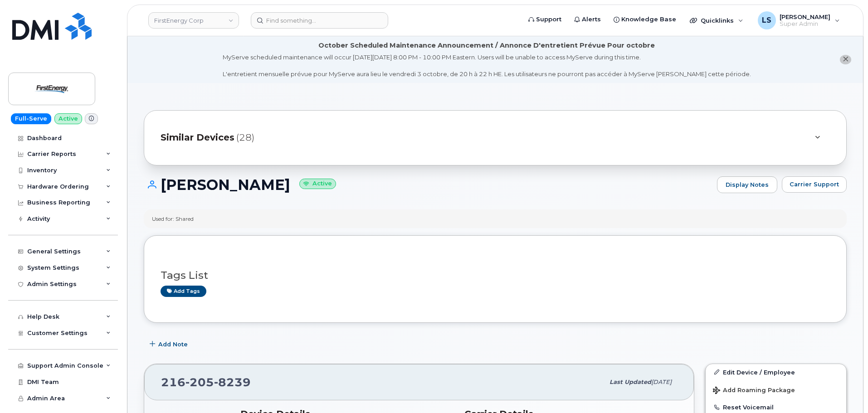 This screenshot has width=868, height=413. What do you see at coordinates (846, 59) in the screenshot?
I see `button: close notification` at bounding box center [846, 59].